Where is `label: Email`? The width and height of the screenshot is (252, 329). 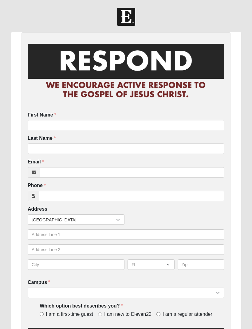 label: Email is located at coordinates (36, 162).